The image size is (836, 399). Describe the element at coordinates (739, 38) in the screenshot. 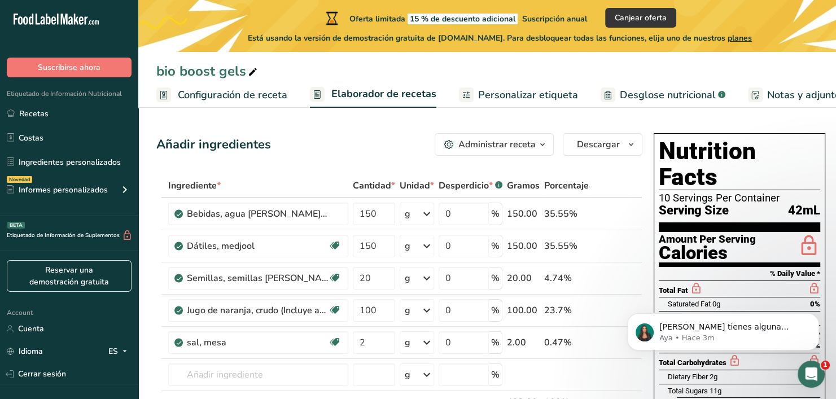

I see `span: planes` at that location.